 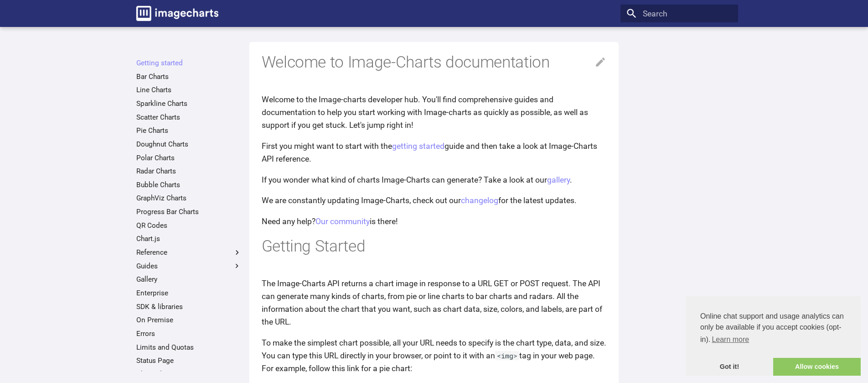 What do you see at coordinates (434, 302) in the screenshot?
I see `p: The Image-Charts API returns a chart image in response to a URL GET or POST request. The API can ...` at bounding box center [434, 302].